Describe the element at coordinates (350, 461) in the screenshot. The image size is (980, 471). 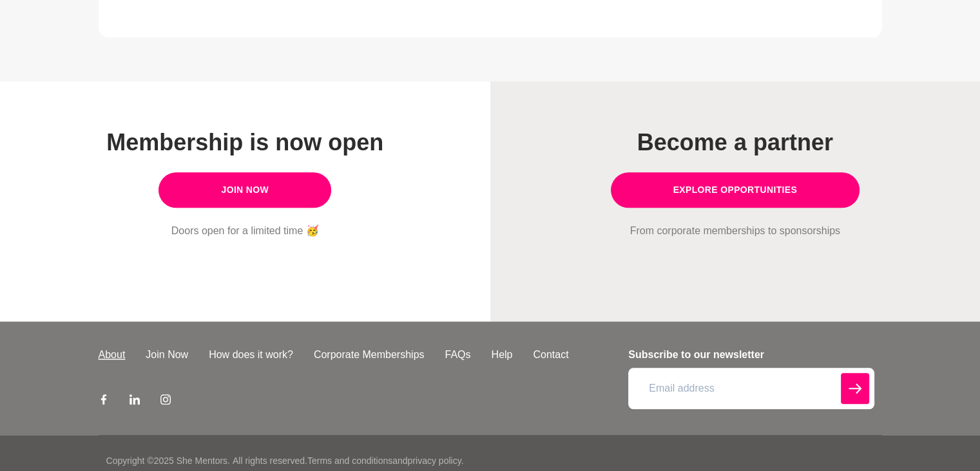
I see `a: Terms and conditions` at that location.